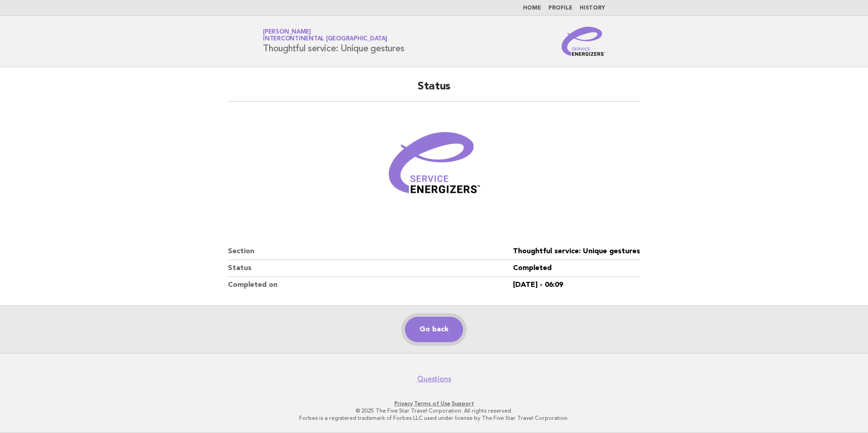 The height and width of the screenshot is (433, 868). Describe the element at coordinates (434, 167) in the screenshot. I see `img: Verified` at that location.